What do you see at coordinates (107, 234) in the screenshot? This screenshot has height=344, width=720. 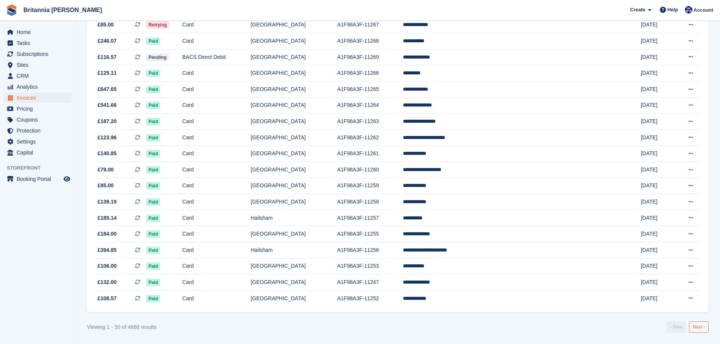 I see `span: £184.00` at bounding box center [107, 234].